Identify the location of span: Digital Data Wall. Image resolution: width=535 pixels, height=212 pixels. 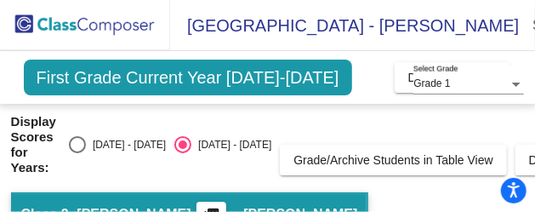
(452, 77).